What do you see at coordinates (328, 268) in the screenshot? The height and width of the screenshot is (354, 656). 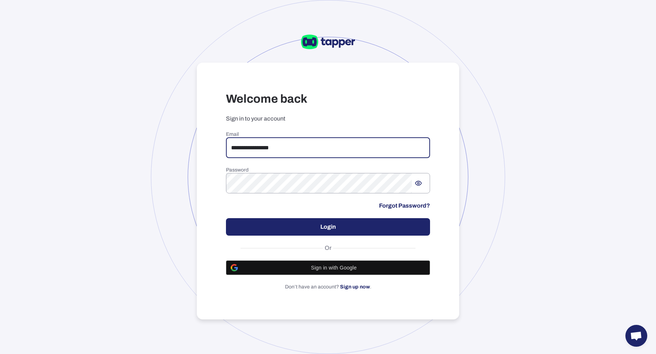 I see `button: Sign in with Google` at bounding box center [328, 268].